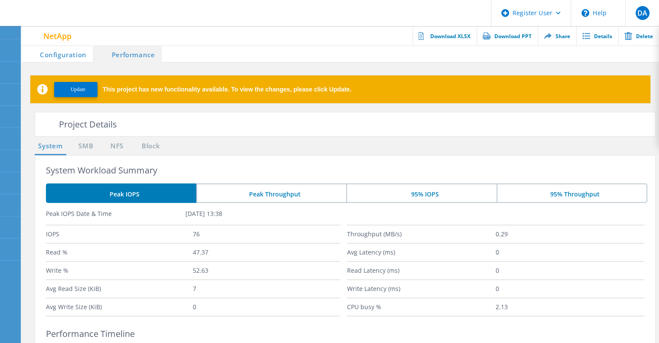  I want to click on a: System, so click(50, 146).